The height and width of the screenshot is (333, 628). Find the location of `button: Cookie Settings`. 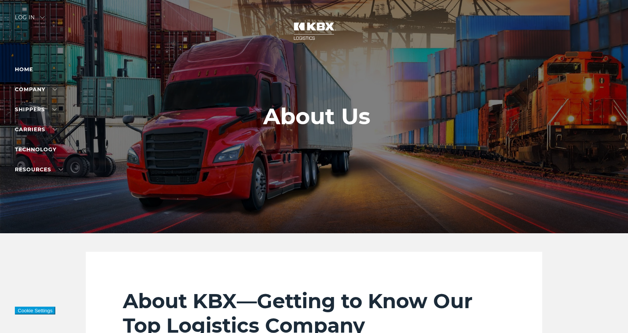

button: Cookie Settings is located at coordinates (35, 311).